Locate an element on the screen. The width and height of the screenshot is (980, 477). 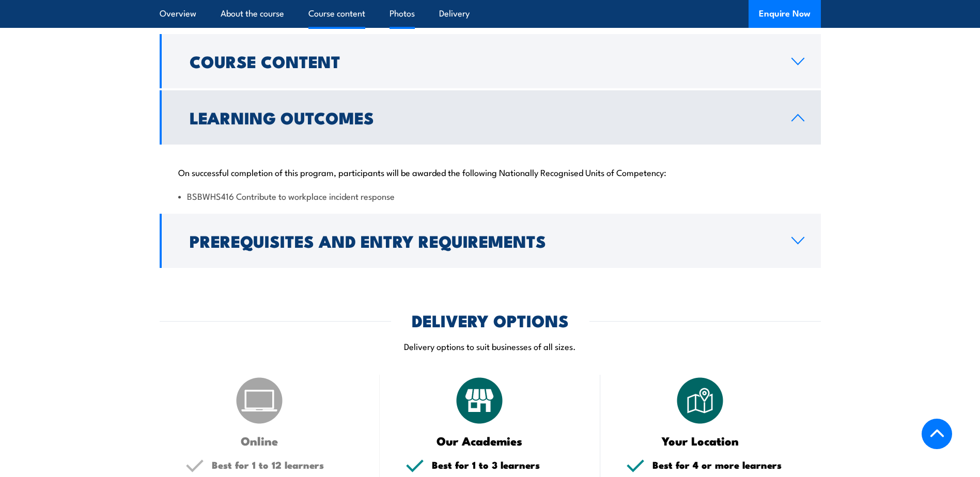
a: Learning Outcomes is located at coordinates (490, 117).